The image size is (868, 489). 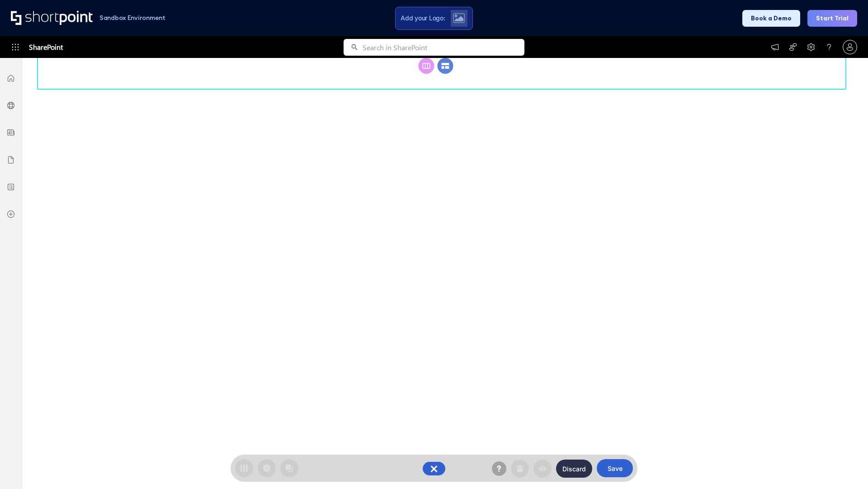 I want to click on img: Upload logo, so click(x=459, y=18).